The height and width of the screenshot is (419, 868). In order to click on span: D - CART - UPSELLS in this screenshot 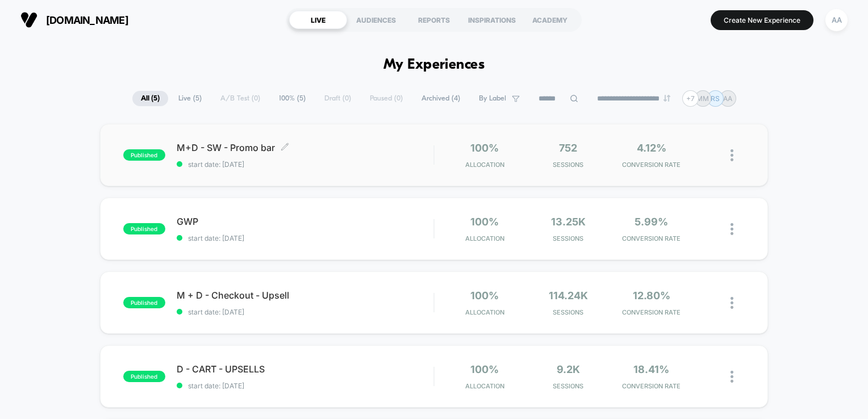, I will do `click(305, 369)`.